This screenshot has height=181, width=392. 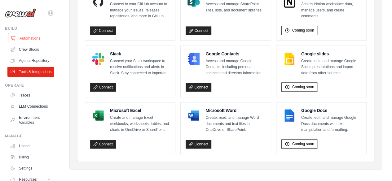 What do you see at coordinates (331, 10) in the screenshot?
I see `p: Access Notion workspace data, manage users, and create comments.` at bounding box center [331, 10].